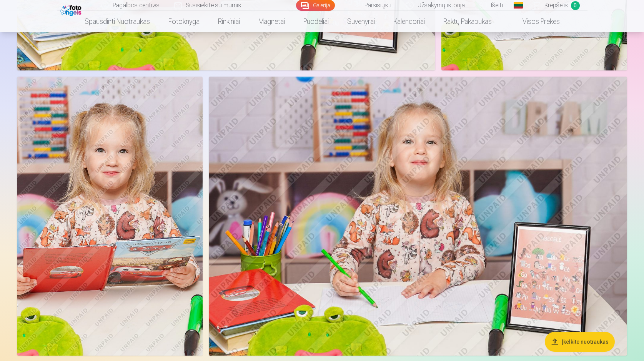  I want to click on a: Raktų pakabukas, so click(468, 22).